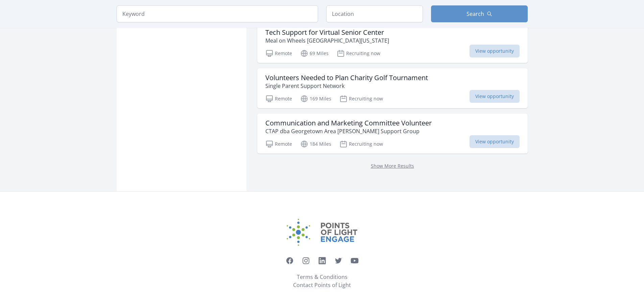 This screenshot has width=644, height=308. Describe the element at coordinates (217, 14) in the screenshot. I see `input: Keyword` at that location.